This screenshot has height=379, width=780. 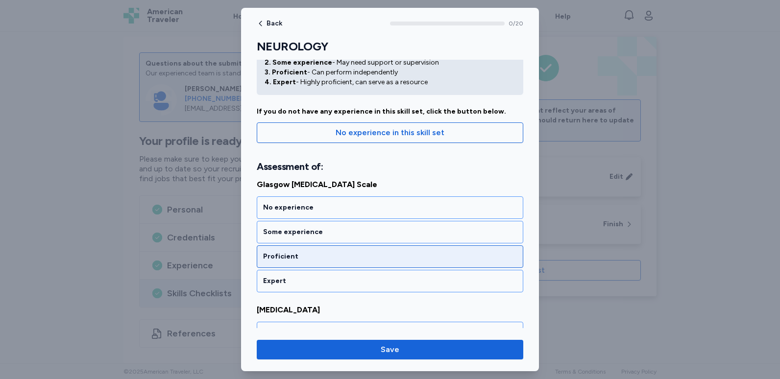 What do you see at coordinates (390, 350) in the screenshot?
I see `span: Save` at bounding box center [390, 350].